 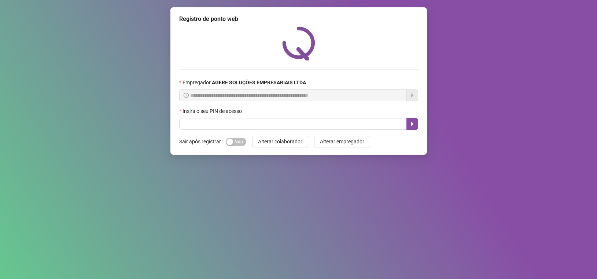 I want to click on span: info-circle, so click(x=186, y=95).